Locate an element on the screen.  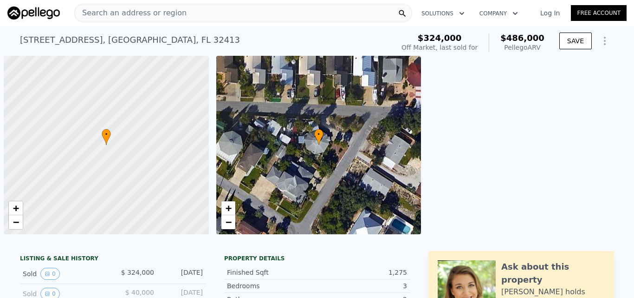
div: 3 is located at coordinates (362, 286).